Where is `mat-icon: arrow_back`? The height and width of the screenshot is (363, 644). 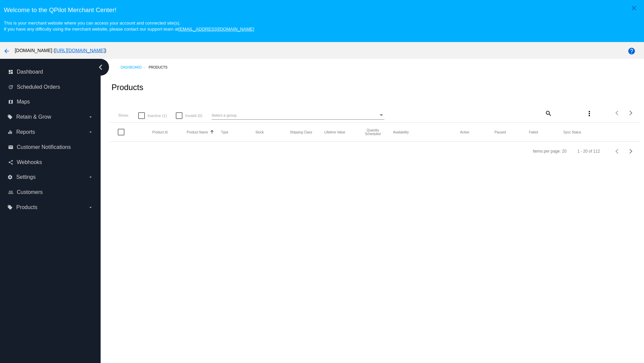
mat-icon: arrow_back is located at coordinates (7, 51).